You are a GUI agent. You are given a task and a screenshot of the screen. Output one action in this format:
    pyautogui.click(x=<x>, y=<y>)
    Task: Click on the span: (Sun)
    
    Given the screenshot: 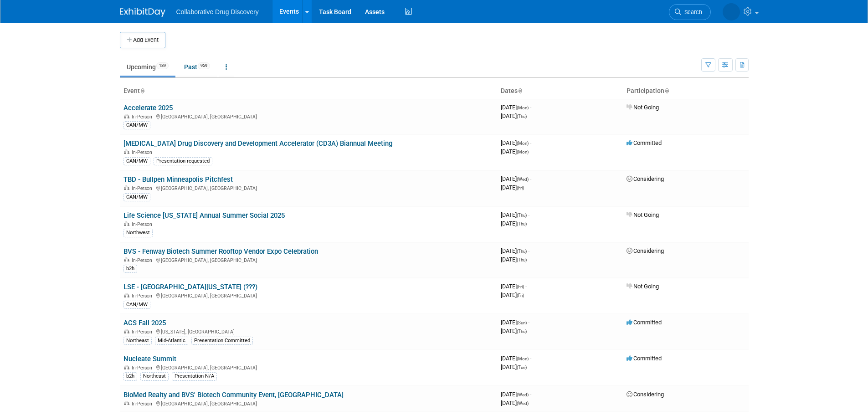 What is the action you would take?
    pyautogui.click(x=522, y=323)
    